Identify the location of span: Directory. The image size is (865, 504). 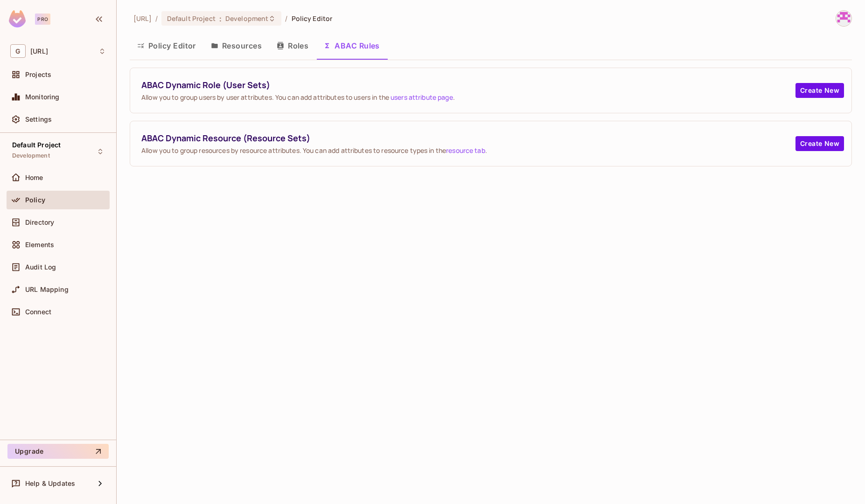
(40, 222).